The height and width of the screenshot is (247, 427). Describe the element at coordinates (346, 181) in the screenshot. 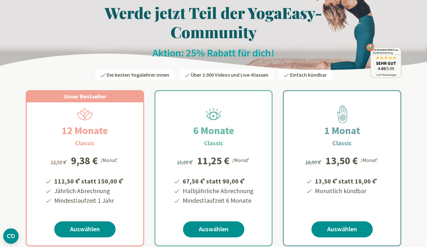

I see `li: 13,50 € statt 18,00 €` at that location.